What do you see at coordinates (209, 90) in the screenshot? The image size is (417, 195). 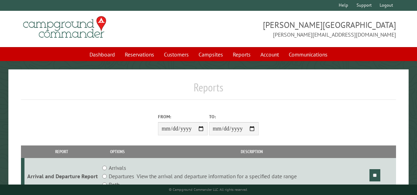 I see `h1: Reports` at bounding box center [209, 90].